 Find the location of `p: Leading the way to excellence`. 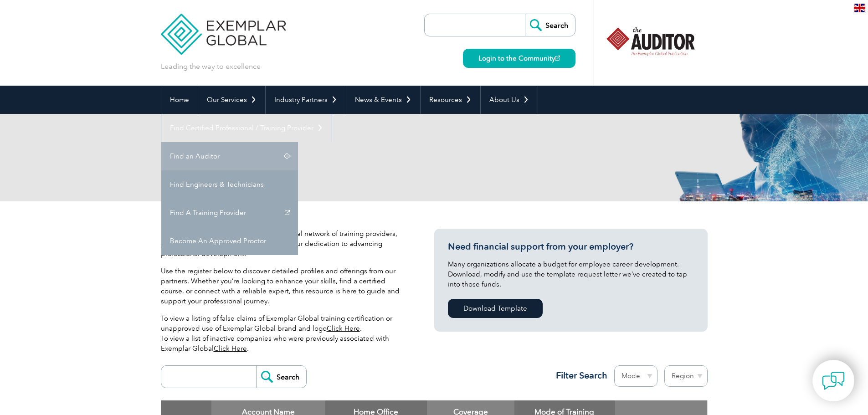

p: Leading the way to excellence is located at coordinates (211, 67).